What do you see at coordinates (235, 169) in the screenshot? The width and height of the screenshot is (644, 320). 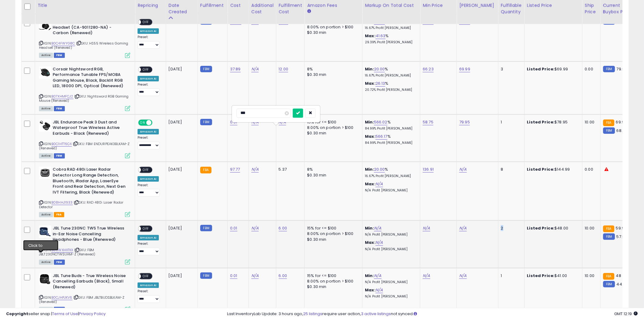 I see `a: 97.77` at bounding box center [235, 169].